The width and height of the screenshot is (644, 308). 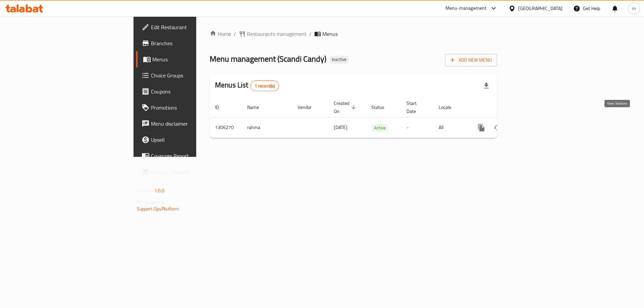 What do you see at coordinates (506, 108) in the screenshot?
I see `th: Actions` at bounding box center [506, 108].